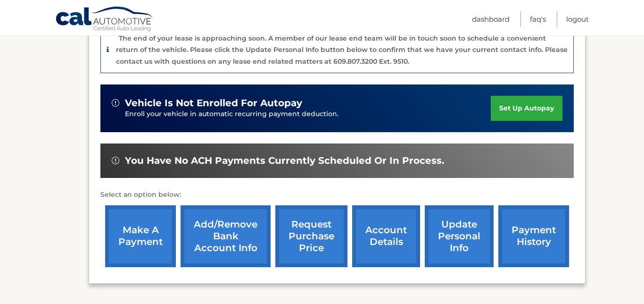 Image resolution: width=644 pixels, height=304 pixels. I want to click on a: account details, so click(386, 236).